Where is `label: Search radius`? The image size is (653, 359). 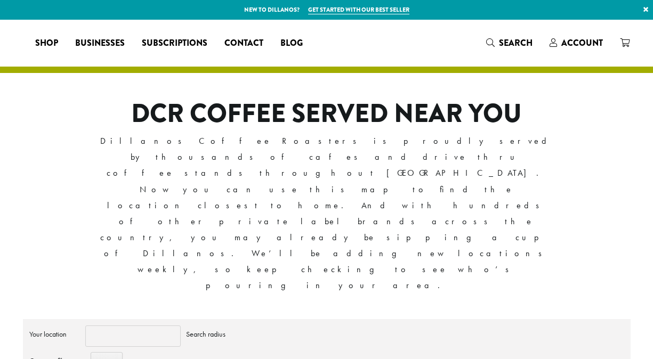 label: Search radius is located at coordinates (211, 334).